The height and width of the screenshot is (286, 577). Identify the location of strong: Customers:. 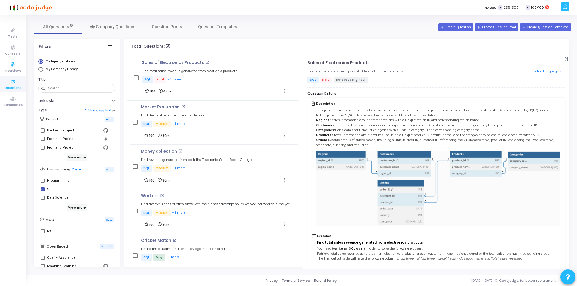
(326, 125).